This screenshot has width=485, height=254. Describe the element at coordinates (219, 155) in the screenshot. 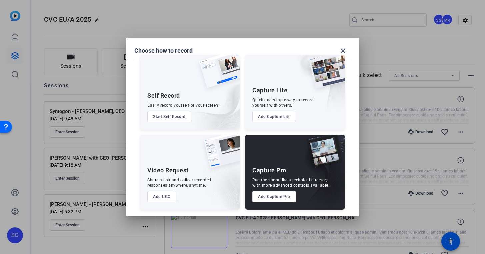

I see `img: ugc-content.png` at that location.